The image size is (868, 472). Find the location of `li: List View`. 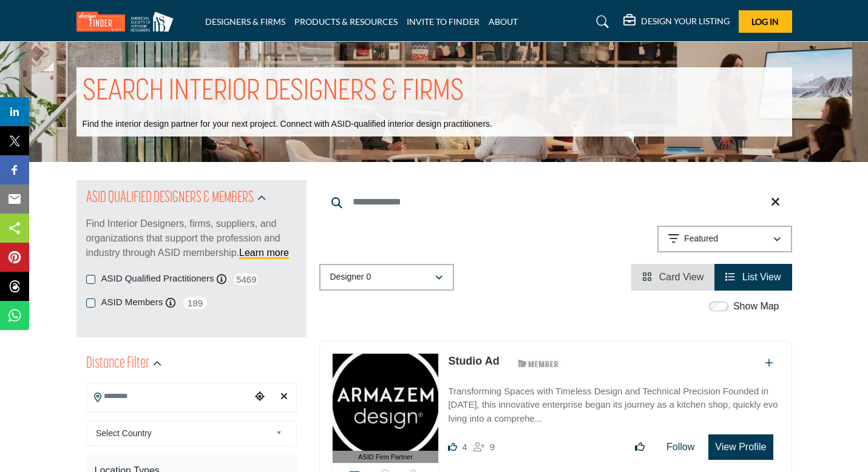

li: List View is located at coordinates (753, 277).